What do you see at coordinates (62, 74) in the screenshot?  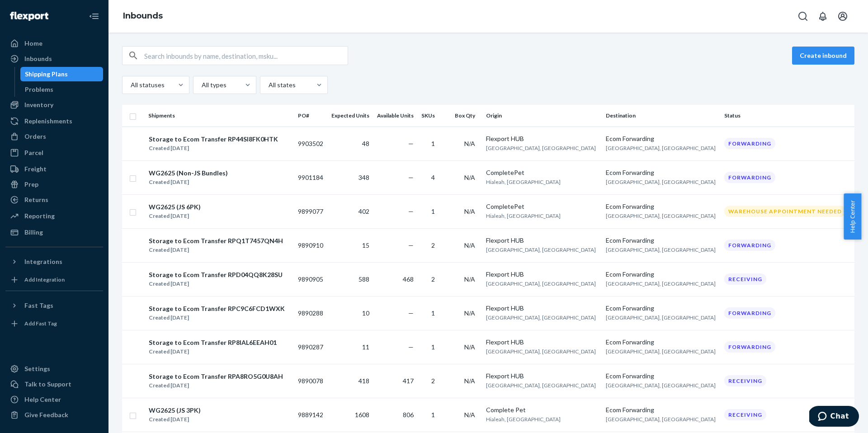 I see `a: Shipping Plans` at bounding box center [62, 74].